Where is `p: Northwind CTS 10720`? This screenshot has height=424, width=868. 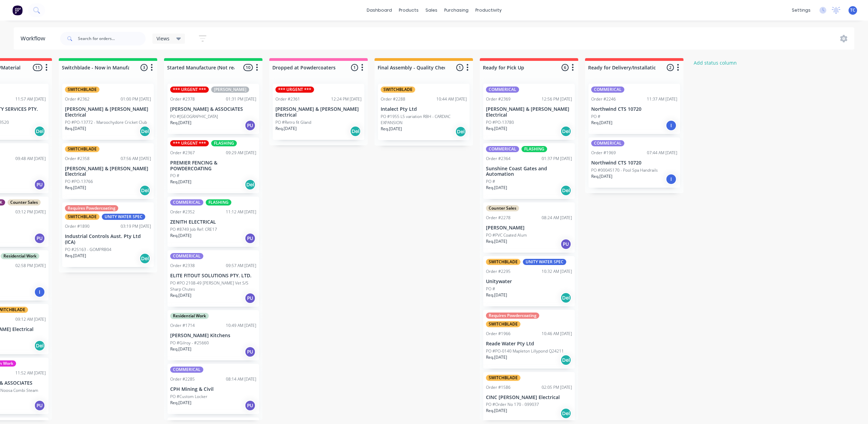 p: Northwind CTS 10720 is located at coordinates (634, 109).